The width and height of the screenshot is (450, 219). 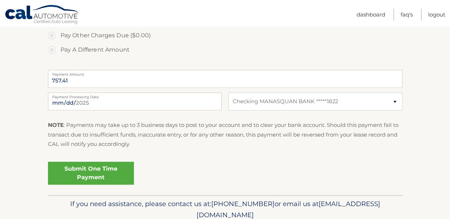 I want to click on p: : Payments may take up to 3 business days to post to your account and to clear your bank account...., so click(x=225, y=134).